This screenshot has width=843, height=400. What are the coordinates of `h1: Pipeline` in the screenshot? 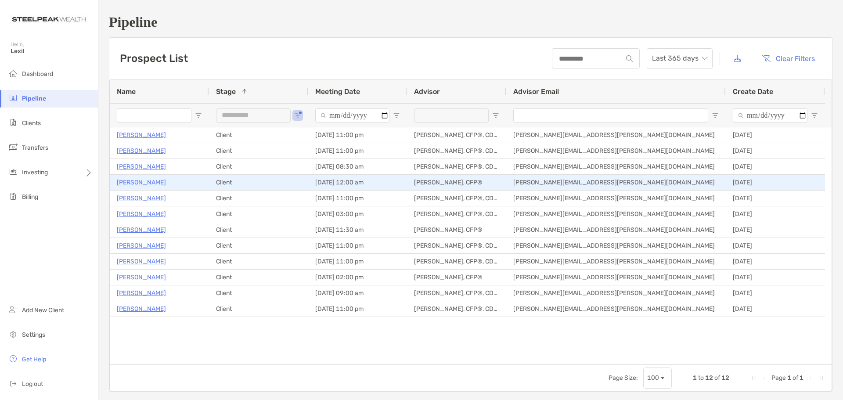 It's located at (471, 22).